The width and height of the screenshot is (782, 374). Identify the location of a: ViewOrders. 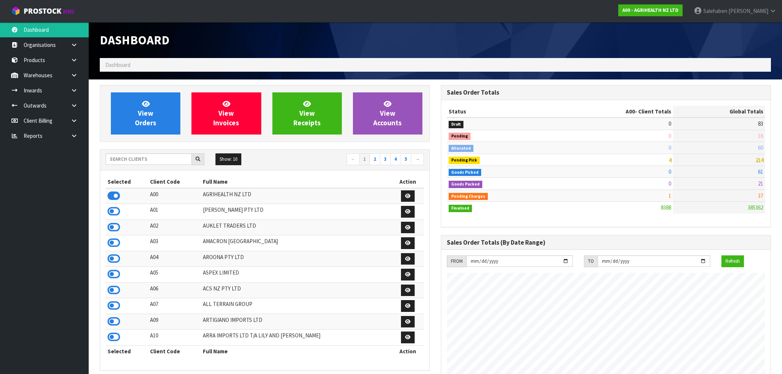
(146, 113).